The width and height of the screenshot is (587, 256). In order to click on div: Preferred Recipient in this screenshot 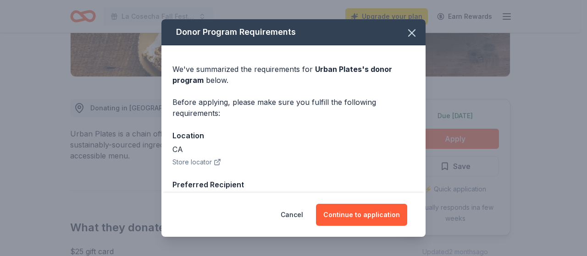, I will do `click(293, 185)`.